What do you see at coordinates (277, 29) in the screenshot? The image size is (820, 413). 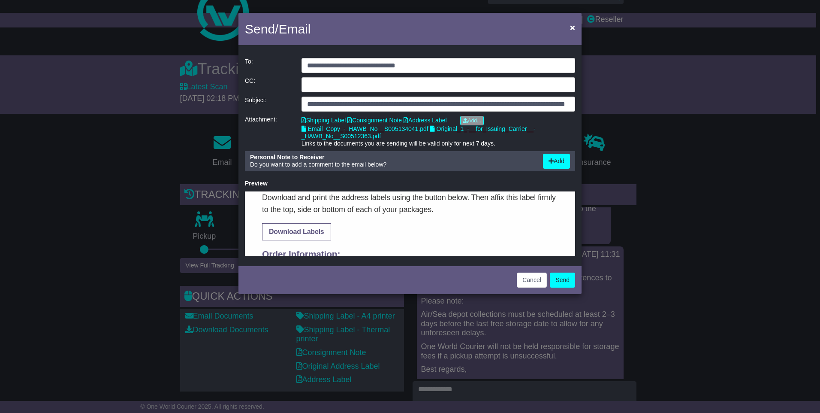 I see `h4: Send/Email` at bounding box center [277, 29].